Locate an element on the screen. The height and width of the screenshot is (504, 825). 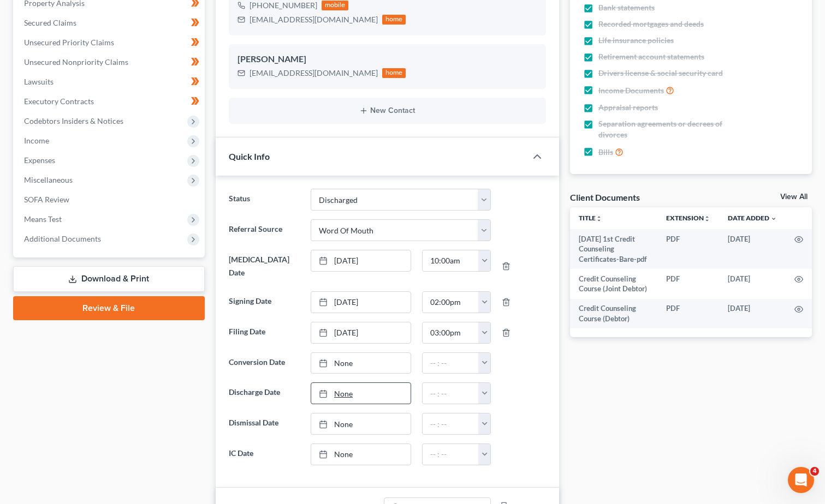
span: Unsecured Nonpriority Claims is located at coordinates (76, 62).